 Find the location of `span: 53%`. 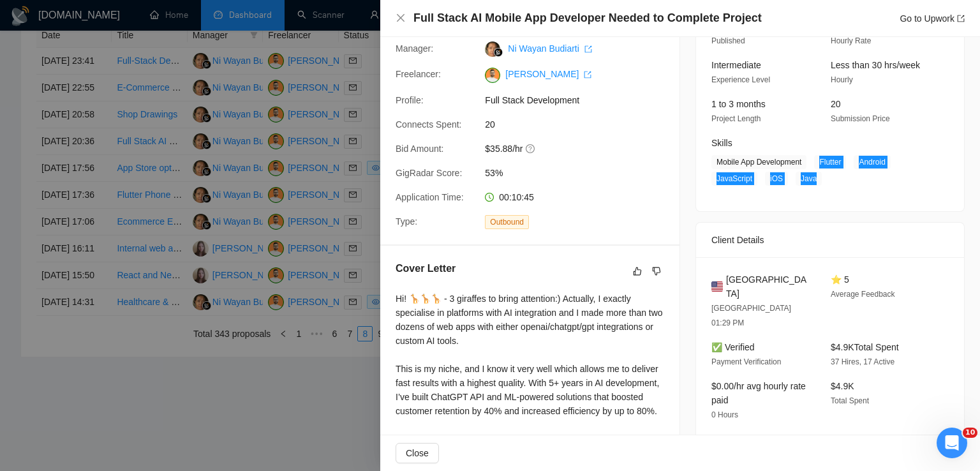

span: 53% is located at coordinates (580, 173).